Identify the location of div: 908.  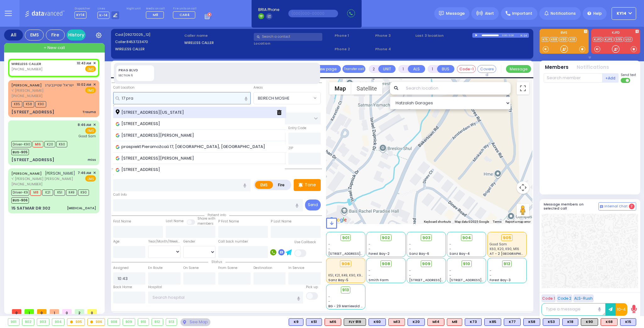
(114, 322).